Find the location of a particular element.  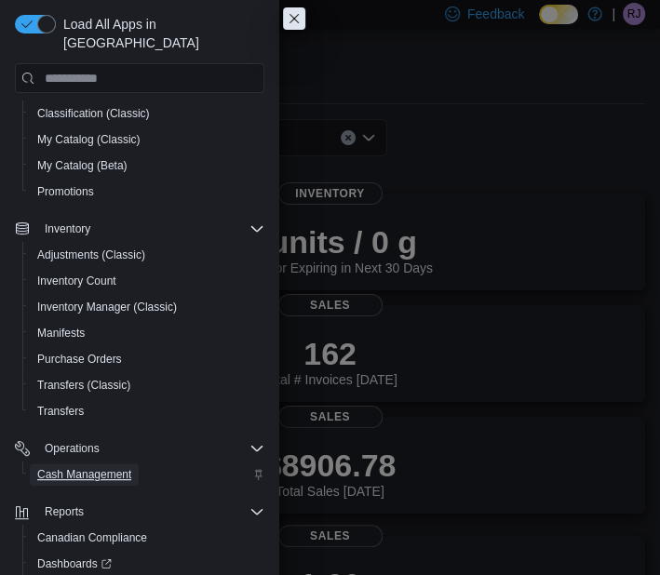

a: Inventory Count is located at coordinates (76, 281).